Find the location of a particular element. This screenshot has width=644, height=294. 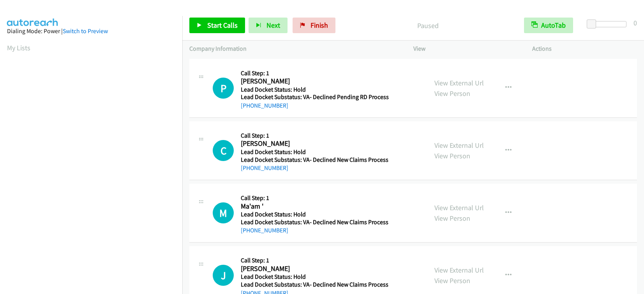

div: Dialing Mode: Power | is located at coordinates (91, 31).